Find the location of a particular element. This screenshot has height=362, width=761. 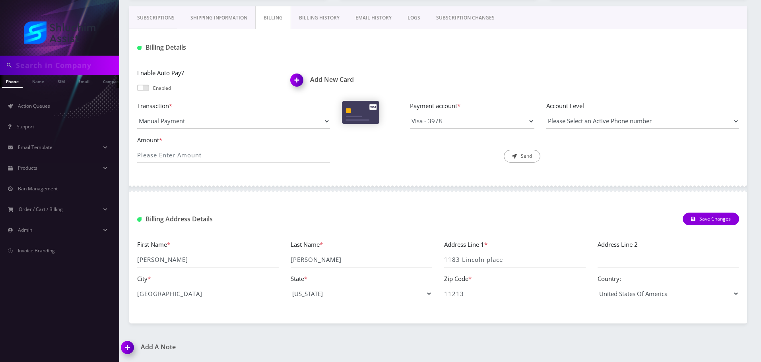

a: Subscriptions is located at coordinates (156, 18).